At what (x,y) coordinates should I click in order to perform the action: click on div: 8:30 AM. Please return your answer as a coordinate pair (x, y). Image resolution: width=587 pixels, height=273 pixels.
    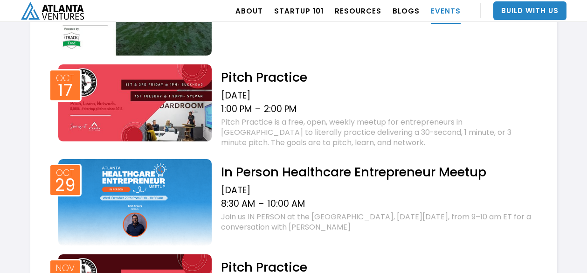
    Looking at the image, I should click on (238, 204).